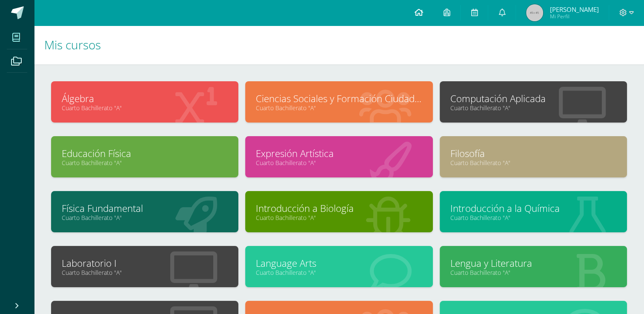  I want to click on a: Laboratorio I, so click(145, 263).